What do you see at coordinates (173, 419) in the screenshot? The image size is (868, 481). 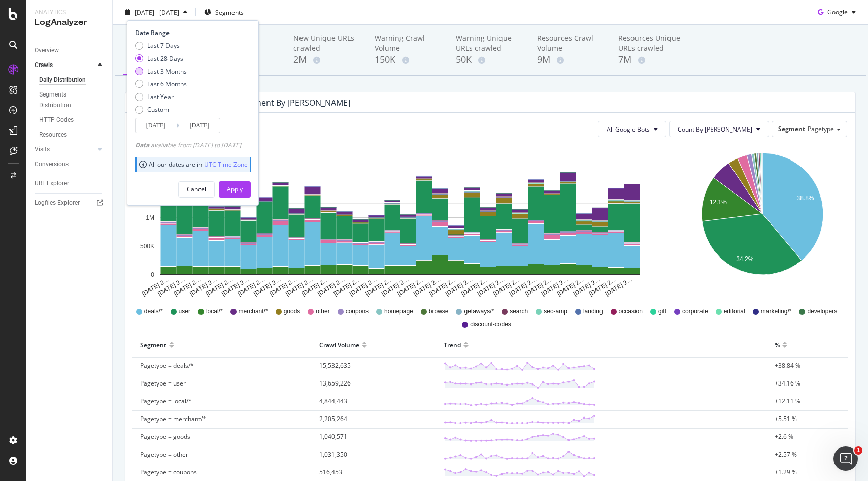 I see `span: Pagetype = merchant/*` at bounding box center [173, 419].